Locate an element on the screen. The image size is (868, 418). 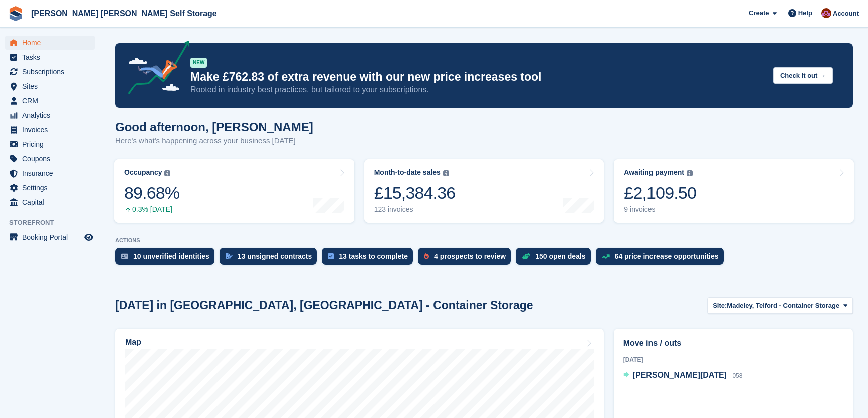
a: Awaiting payment £2,109.50 9 invoices is located at coordinates (734, 191).